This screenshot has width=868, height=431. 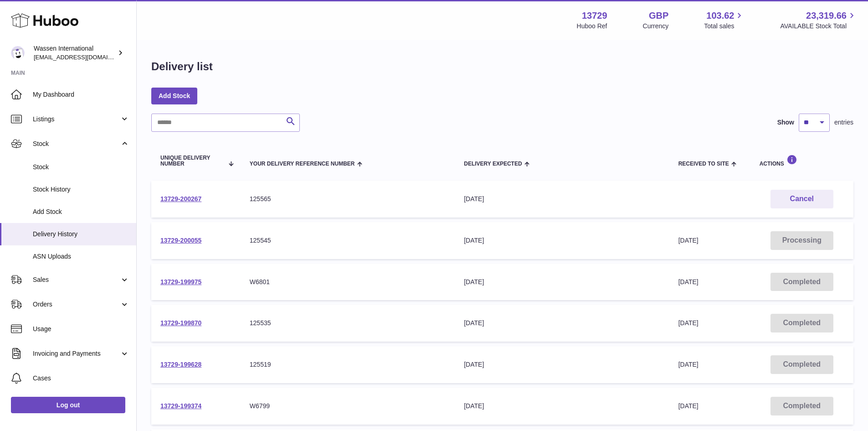 I want to click on div: Huboo Ref, so click(x=591, y=26).